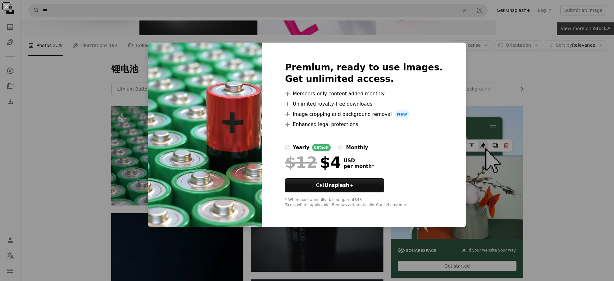 The width and height of the screenshot is (614, 281). Describe the element at coordinates (364, 124) in the screenshot. I see `li: Enhanced legal protections` at that location.